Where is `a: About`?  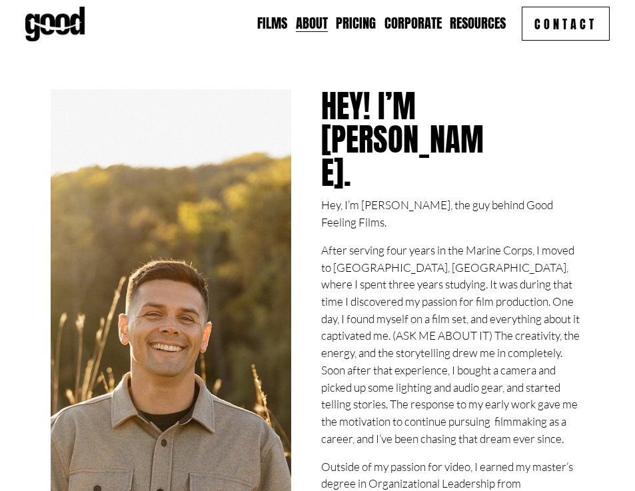
a: About is located at coordinates (312, 23).